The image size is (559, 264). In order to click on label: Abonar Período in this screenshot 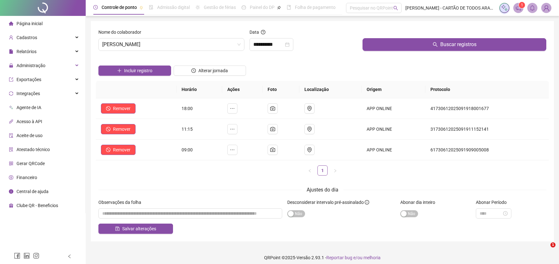, I will do `click(493, 202)`.